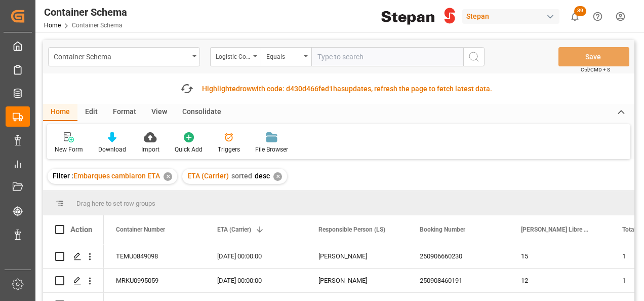 The width and height of the screenshot is (644, 301). Describe the element at coordinates (150, 149) in the screenshot. I see `div: Import` at that location.